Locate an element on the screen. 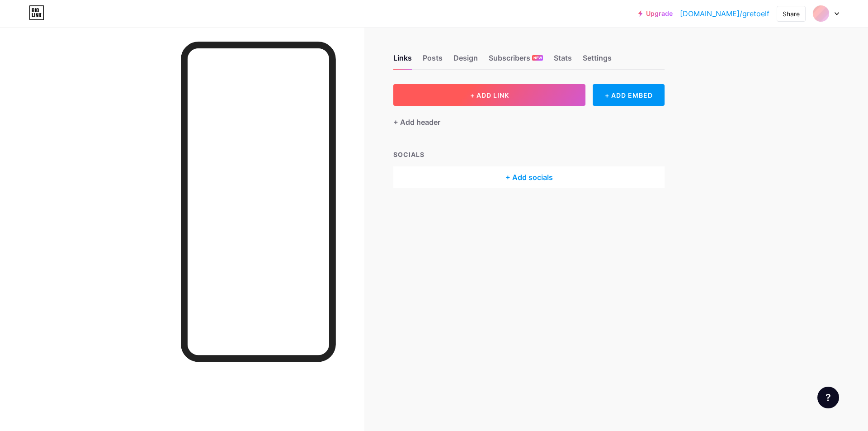 The width and height of the screenshot is (868, 431). div: Subscribers is located at coordinates (516, 60).